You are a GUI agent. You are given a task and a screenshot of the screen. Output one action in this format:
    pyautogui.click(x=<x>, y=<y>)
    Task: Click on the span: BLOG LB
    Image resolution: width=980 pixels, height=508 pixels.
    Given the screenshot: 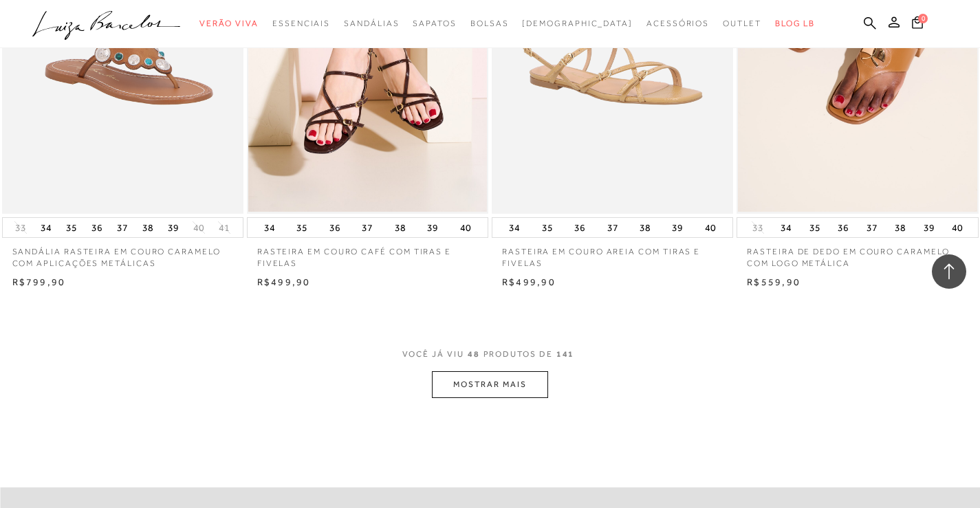 What is the action you would take?
    pyautogui.click(x=795, y=23)
    